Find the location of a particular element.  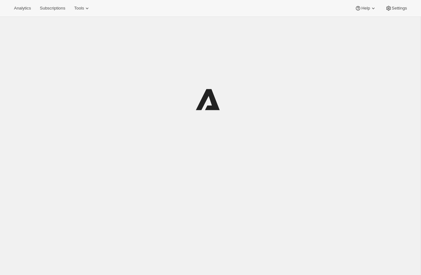

span: Tools is located at coordinates (79, 8).